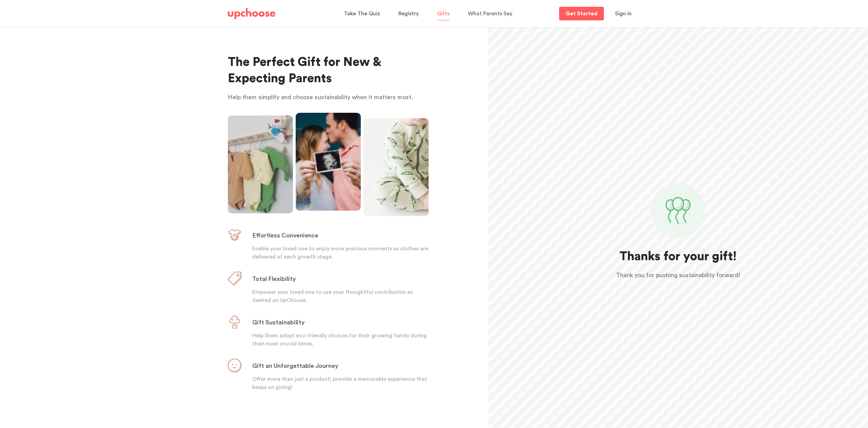 The height and width of the screenshot is (428, 868). What do you see at coordinates (261, 164) in the screenshot?
I see `img: Colorful organic cotton baby bodysuits hanging on a rack` at bounding box center [261, 164].